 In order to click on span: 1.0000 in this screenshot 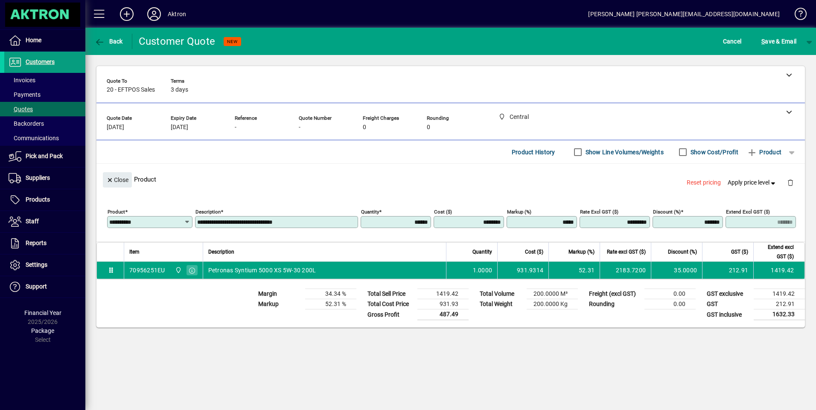, I will do `click(482, 270)`.